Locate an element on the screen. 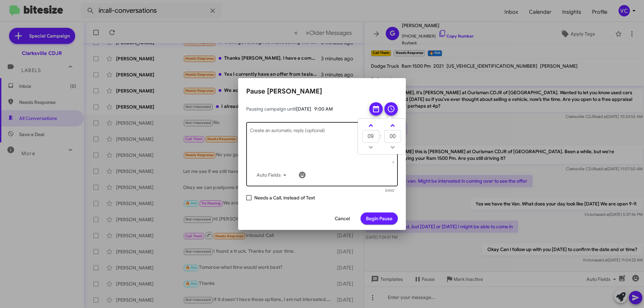 This screenshot has height=308, width=644. mat-hint: 0/450 is located at coordinates (390, 191).